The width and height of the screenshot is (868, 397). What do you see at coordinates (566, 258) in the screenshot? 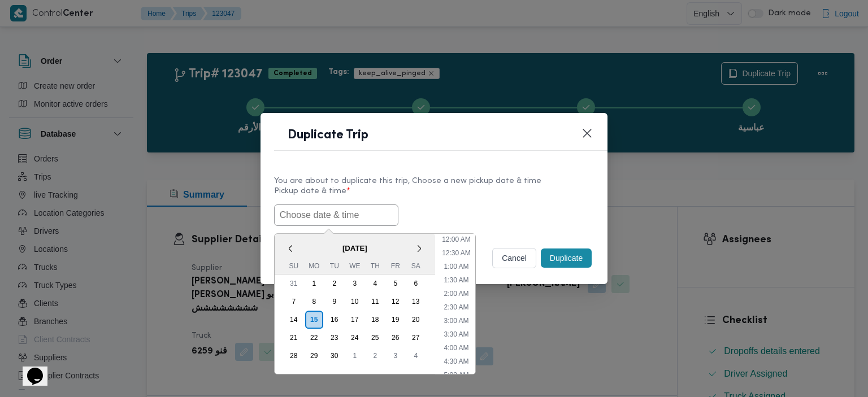
I see `button: Duplicate` at bounding box center [566, 258].